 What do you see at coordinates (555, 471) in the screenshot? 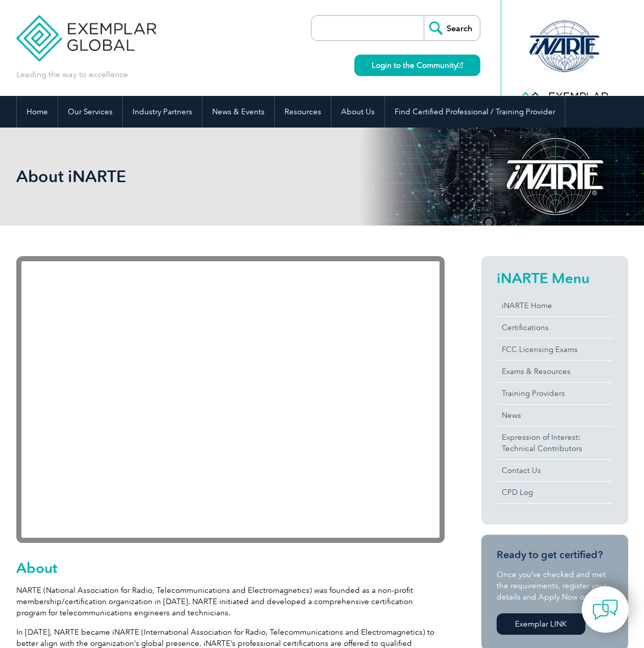
I see `a: Contact Us` at bounding box center [555, 471].